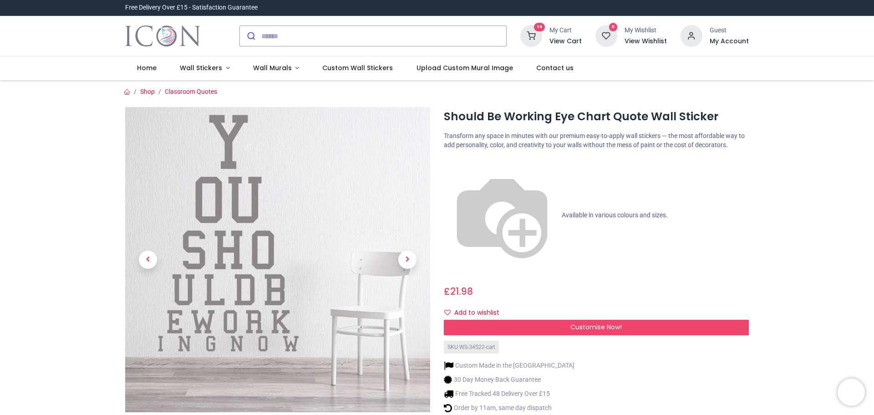  Describe the element at coordinates (509, 407) in the screenshot. I see `li: Order by 11am, same day dispatch` at that location.